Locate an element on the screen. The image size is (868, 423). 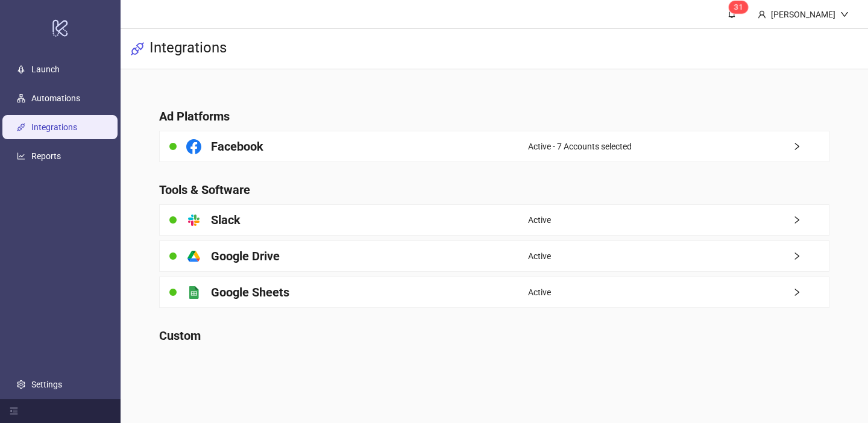
h3: Integrations is located at coordinates (188, 49).